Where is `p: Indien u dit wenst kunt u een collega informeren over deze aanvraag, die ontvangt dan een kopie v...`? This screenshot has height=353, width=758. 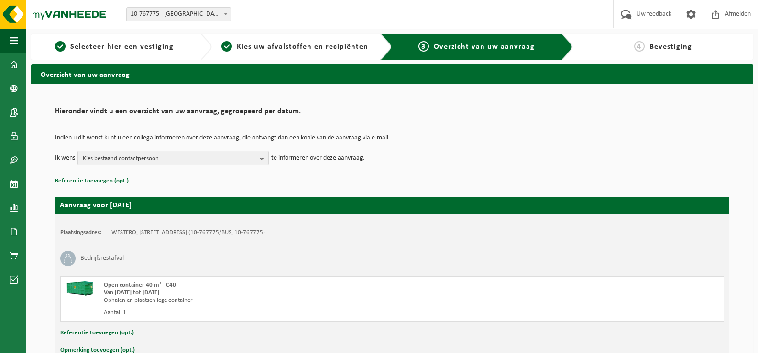 p: Indien u dit wenst kunt u een collega informeren over deze aanvraag, die ontvangt dan een kopie v... is located at coordinates (392, 138).